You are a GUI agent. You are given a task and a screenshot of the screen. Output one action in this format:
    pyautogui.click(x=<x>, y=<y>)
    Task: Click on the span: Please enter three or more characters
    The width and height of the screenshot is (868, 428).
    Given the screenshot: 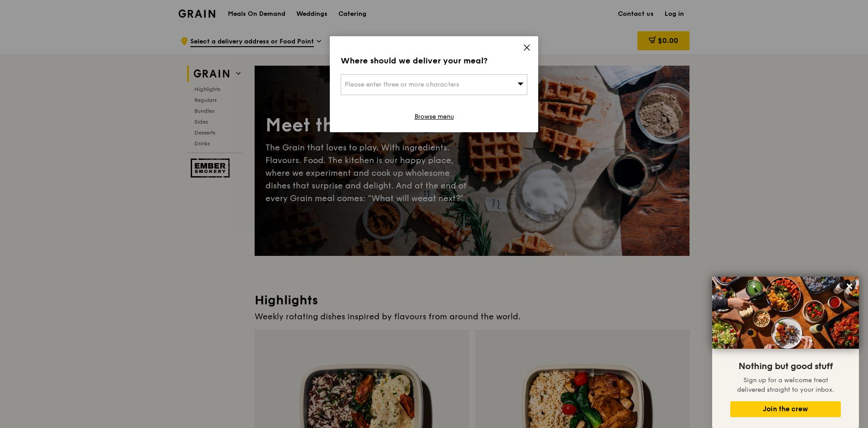 What is the action you would take?
    pyautogui.click(x=402, y=84)
    